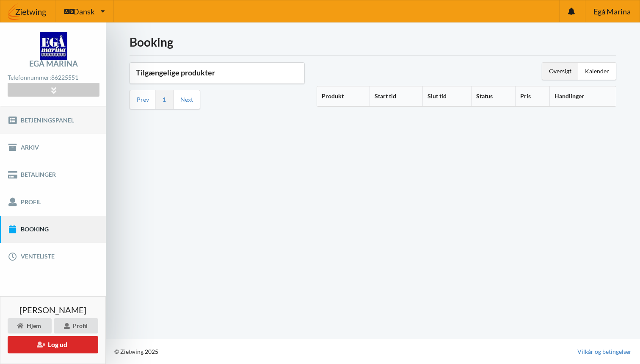 This screenshot has height=364, width=640. I want to click on strong: 86225551, so click(65, 77).